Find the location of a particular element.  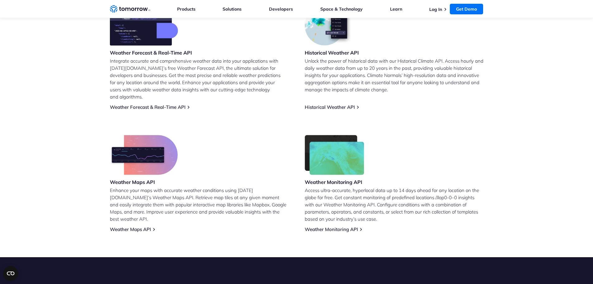

a: Weather Forecast & Real-Time API is located at coordinates (148, 107).